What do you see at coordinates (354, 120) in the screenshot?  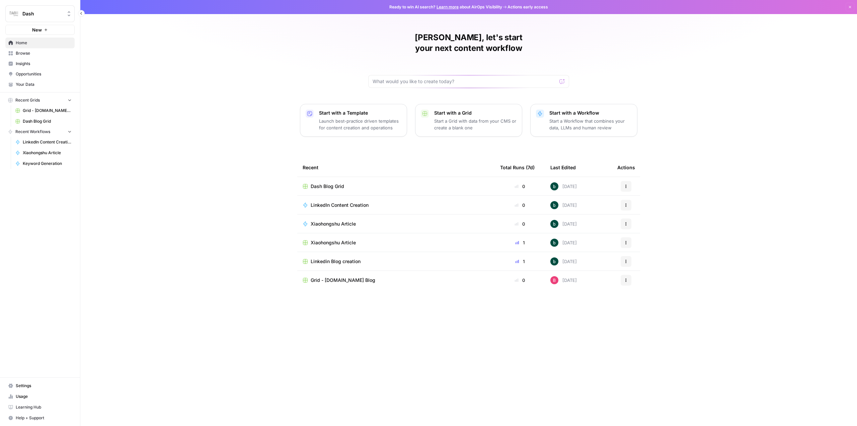 I see `button: Start with a TemplateLaunch best-practice driven templates for content creation and operations` at bounding box center [354, 120].